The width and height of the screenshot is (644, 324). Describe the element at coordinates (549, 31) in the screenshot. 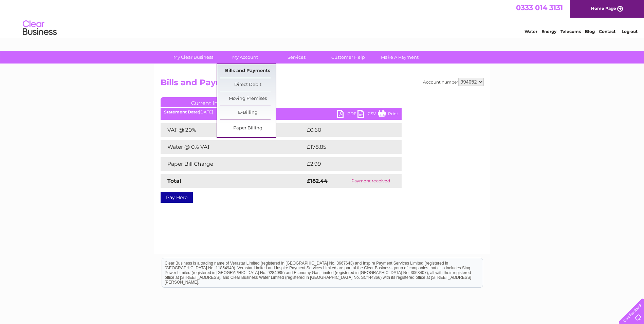

I see `a: Energy` at that location.